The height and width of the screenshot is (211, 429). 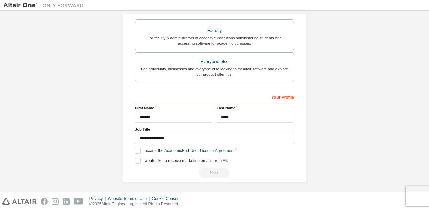 I want to click on div: For individuals, businesses and everyone else looking to try Altair software and explore our prod..., so click(x=214, y=72).